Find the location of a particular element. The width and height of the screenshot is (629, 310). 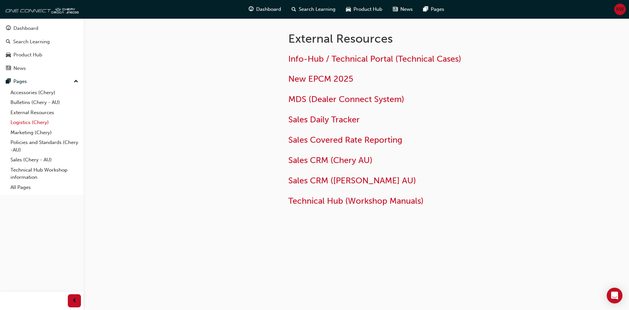

span: Sales CRM (Chery AU) is located at coordinates (330, 160).